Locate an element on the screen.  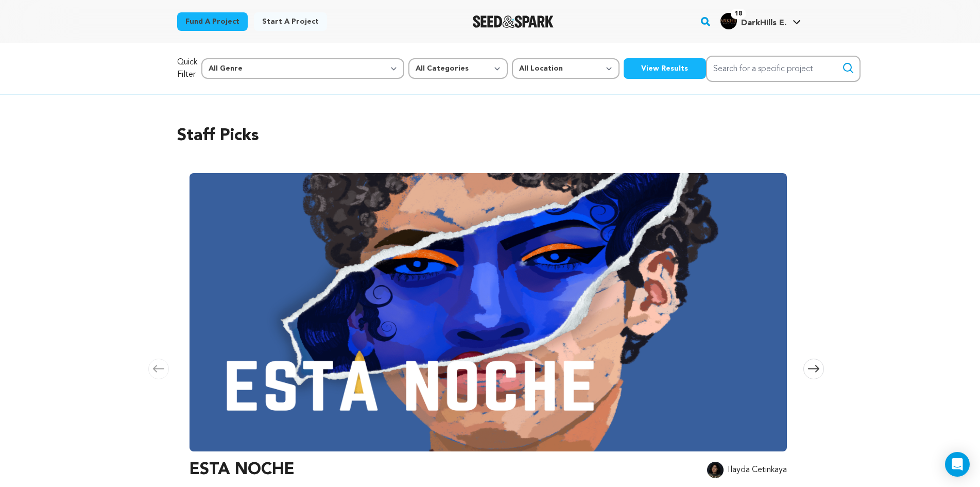
img: 2560246e7f205256.jpg is located at coordinates (716, 470).